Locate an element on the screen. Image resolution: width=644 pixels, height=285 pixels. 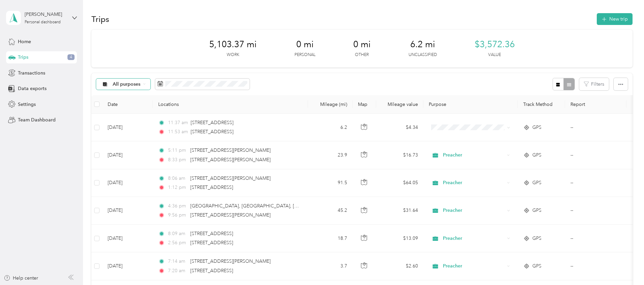
p: Work is located at coordinates (233, 55).